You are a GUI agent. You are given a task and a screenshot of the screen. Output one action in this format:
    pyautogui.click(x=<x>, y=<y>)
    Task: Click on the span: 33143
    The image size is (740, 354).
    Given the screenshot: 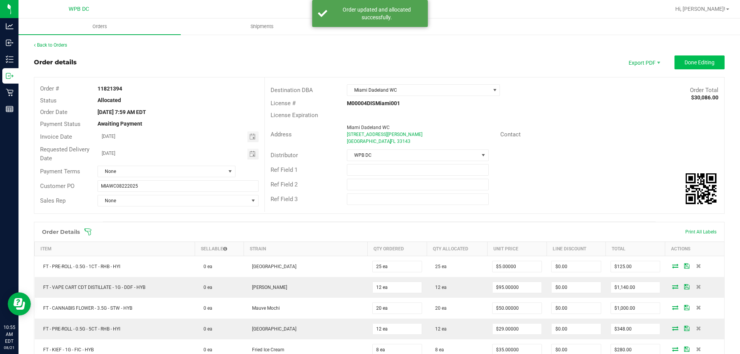 What is the action you would take?
    pyautogui.click(x=404, y=141)
    